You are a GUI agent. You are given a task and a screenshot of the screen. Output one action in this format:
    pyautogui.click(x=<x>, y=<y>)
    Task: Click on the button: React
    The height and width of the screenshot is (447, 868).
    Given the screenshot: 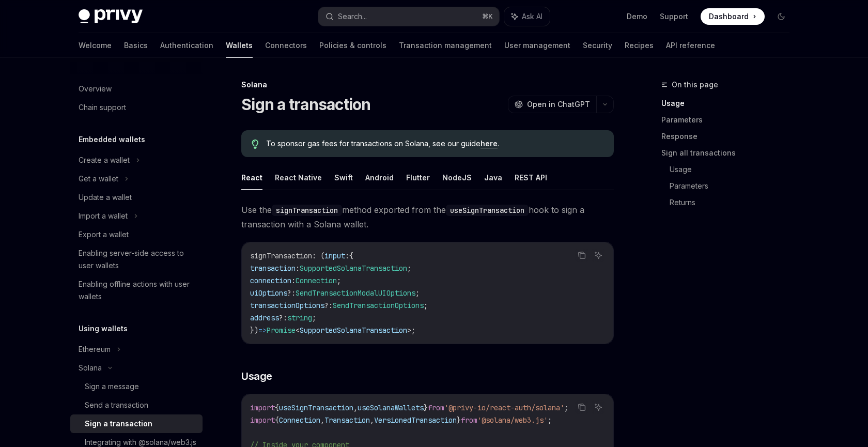 What is the action you would take?
    pyautogui.click(x=251, y=178)
    